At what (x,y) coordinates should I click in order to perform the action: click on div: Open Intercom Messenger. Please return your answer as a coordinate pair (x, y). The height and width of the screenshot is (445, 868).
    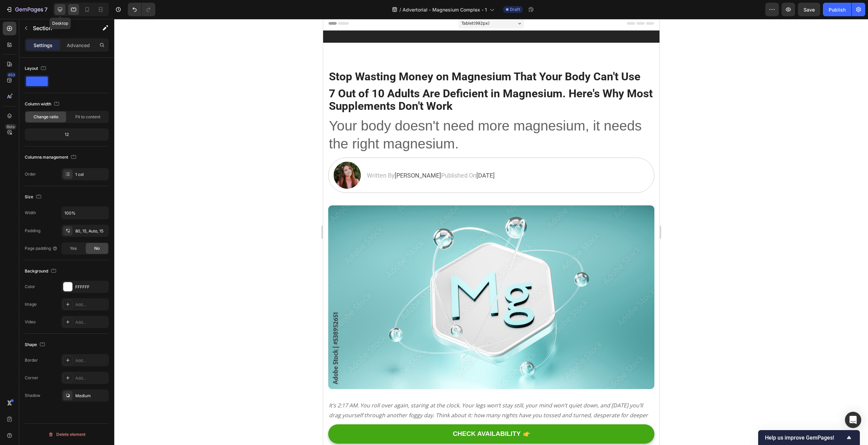
    Looking at the image, I should click on (854, 421).